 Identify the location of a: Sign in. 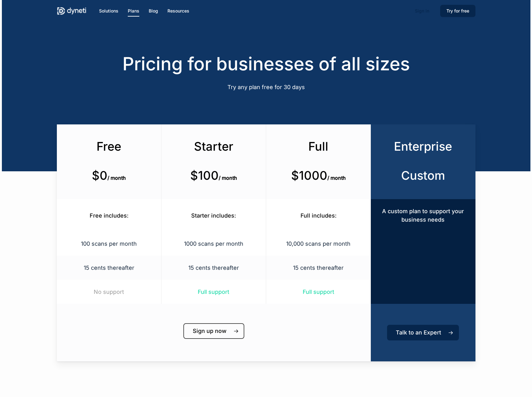
(422, 11).